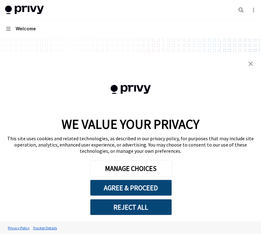  Describe the element at coordinates (131, 188) in the screenshot. I see `button: AGREE & PROCEED` at that location.